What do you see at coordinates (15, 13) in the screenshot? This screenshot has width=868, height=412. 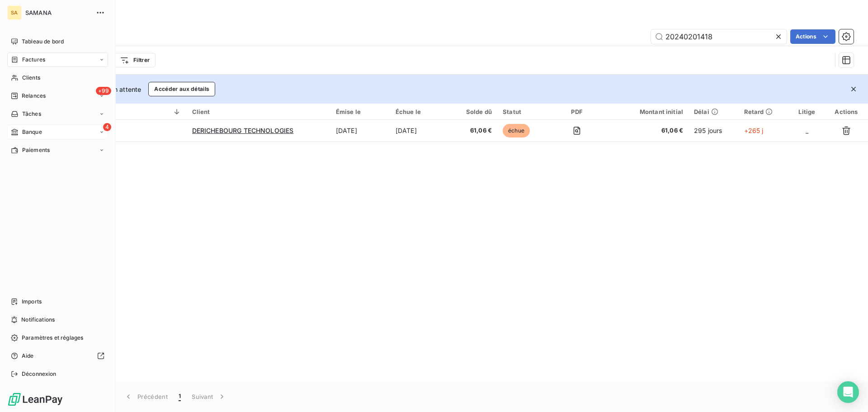 I see `div: SA` at bounding box center [15, 13].